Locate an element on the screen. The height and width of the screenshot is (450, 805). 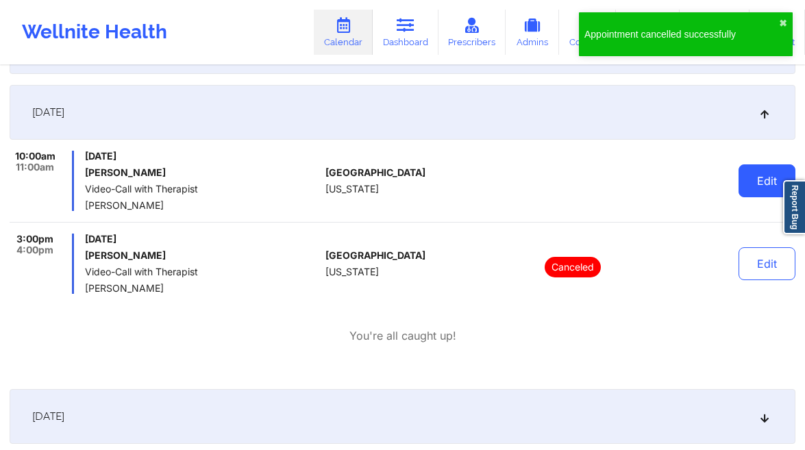
a: Calendar is located at coordinates (343, 32).